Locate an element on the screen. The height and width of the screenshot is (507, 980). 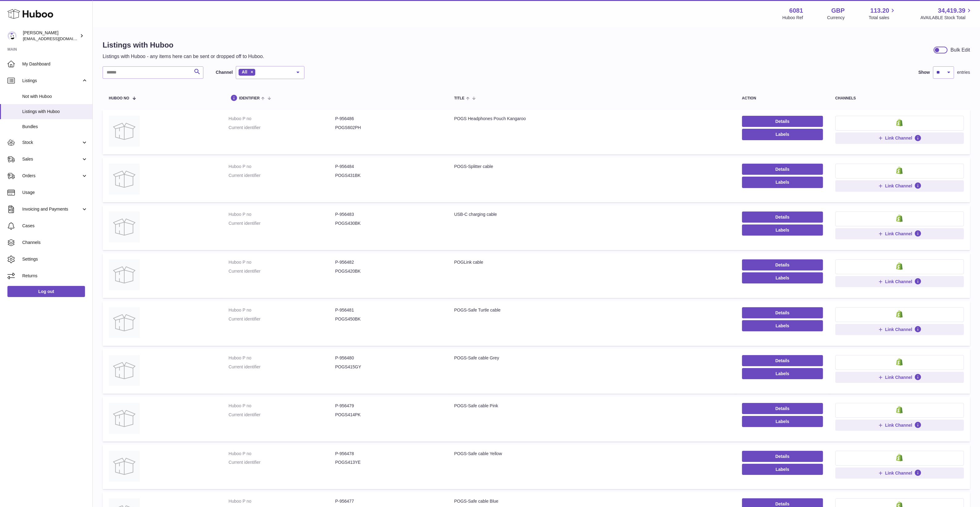
dd: P-956480 is located at coordinates (388, 358).